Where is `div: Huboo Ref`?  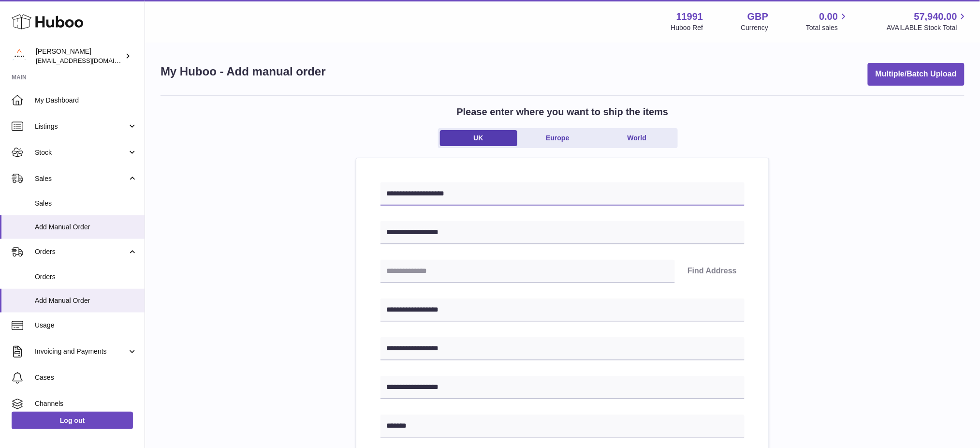 div: Huboo Ref is located at coordinates (687, 27).